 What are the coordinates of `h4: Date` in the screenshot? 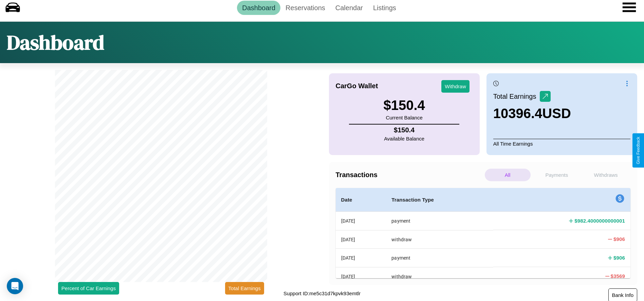 It's located at (361, 200).